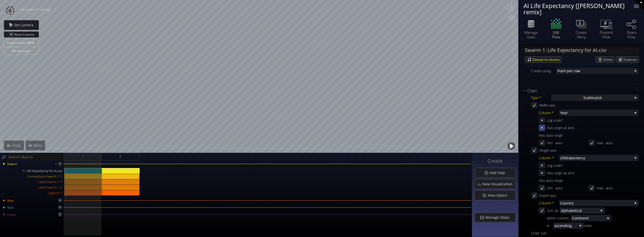 Image resolution: width=644 pixels, height=237 pixels. What do you see at coordinates (609, 59) in the screenshot?
I see `span: Delete` at bounding box center [609, 59].